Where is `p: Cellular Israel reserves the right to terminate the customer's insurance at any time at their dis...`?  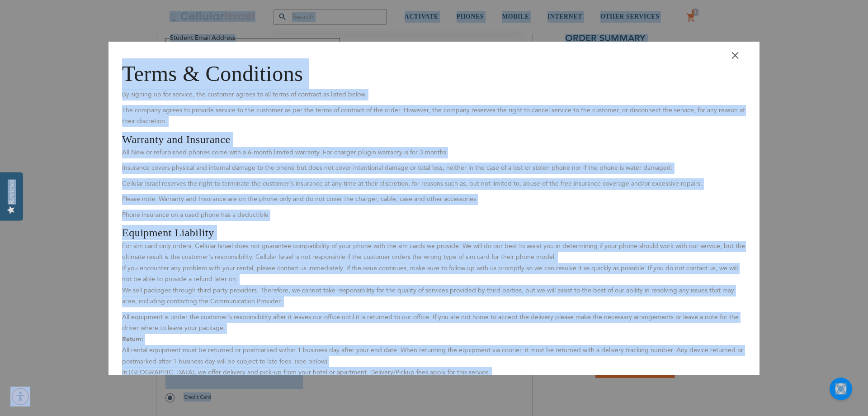 p: Cellular Israel reserves the right to terminate the customer's insurance at any time at their dis... is located at coordinates (434, 184).